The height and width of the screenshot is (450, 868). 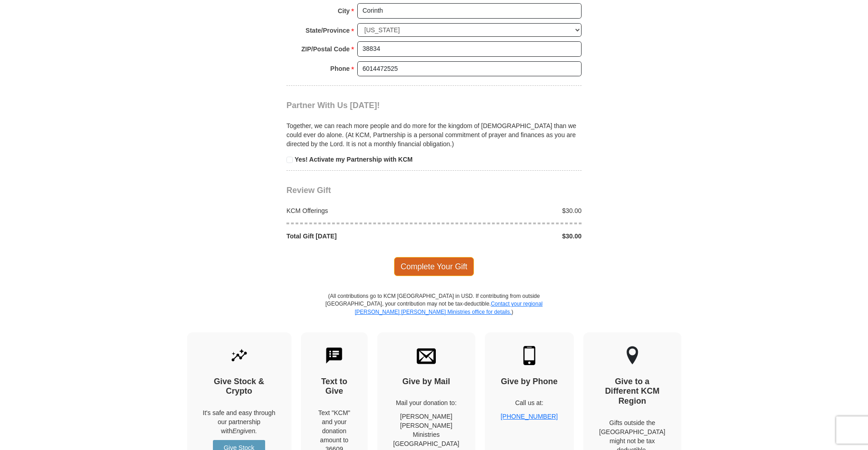 What do you see at coordinates (334, 386) in the screenshot?
I see `h4: Text to Give` at bounding box center [334, 386].